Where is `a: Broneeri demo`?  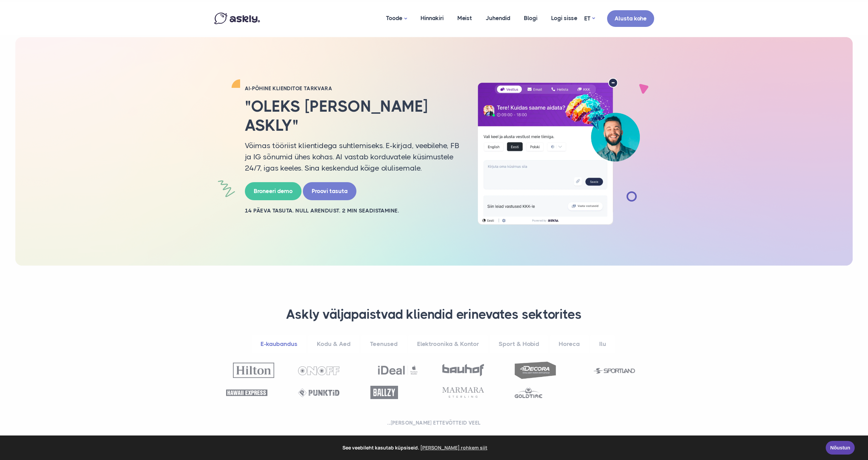
a: Broneeri demo is located at coordinates (273, 191).